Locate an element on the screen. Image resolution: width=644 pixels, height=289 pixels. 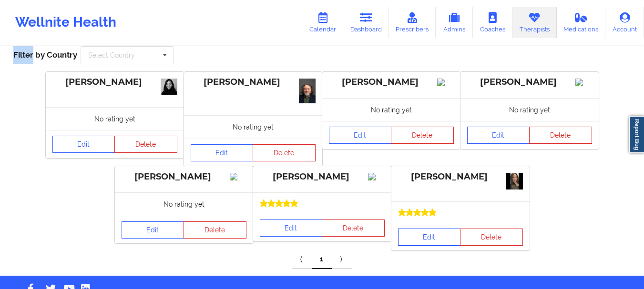
a: Report Bug is located at coordinates (636, 134).